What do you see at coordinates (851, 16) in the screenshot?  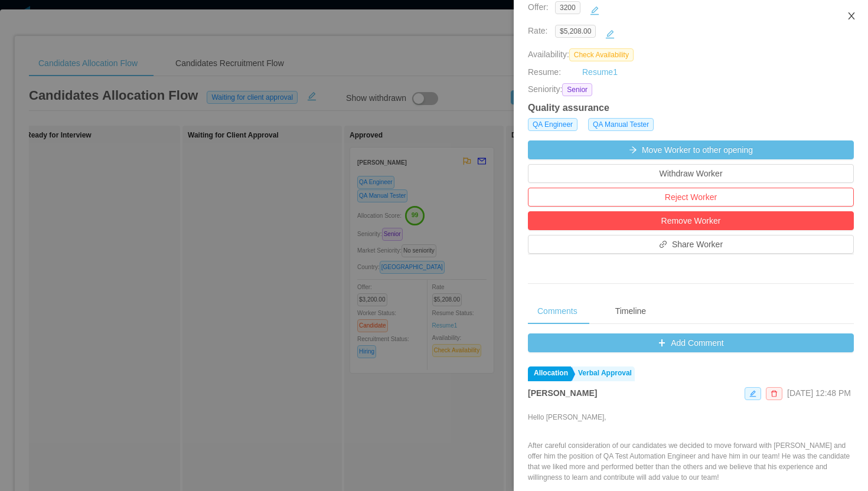 I see `i: icon: close` at bounding box center [851, 16].